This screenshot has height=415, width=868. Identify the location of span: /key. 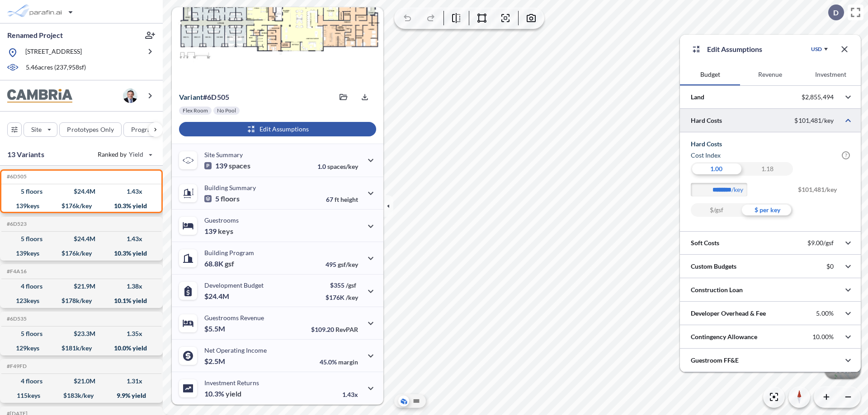
(352, 297).